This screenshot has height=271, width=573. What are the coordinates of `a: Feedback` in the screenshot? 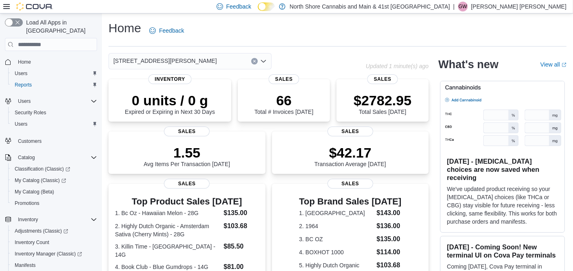 It's located at (166, 31).